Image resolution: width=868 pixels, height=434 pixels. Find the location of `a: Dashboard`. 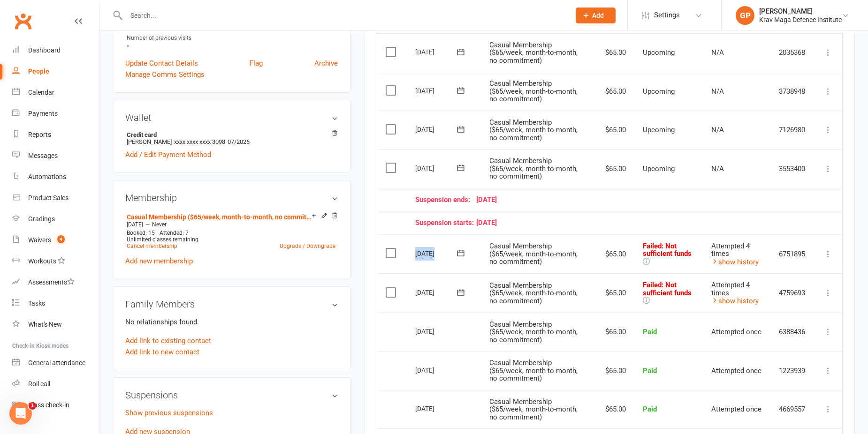

a: Dashboard is located at coordinates (56, 50).